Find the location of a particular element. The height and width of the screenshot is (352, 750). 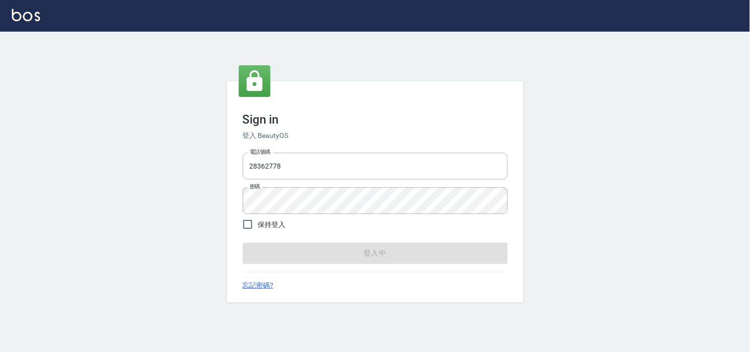

label: 密碼 is located at coordinates (254, 186).